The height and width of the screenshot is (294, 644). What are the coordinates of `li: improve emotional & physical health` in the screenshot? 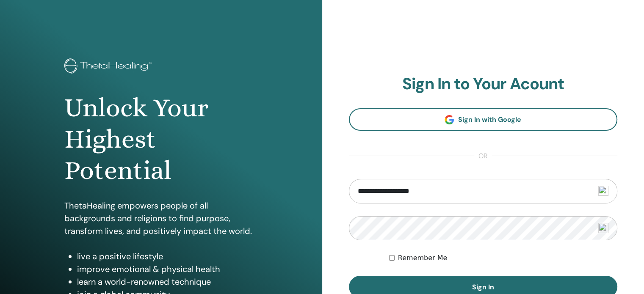 It's located at (168, 269).